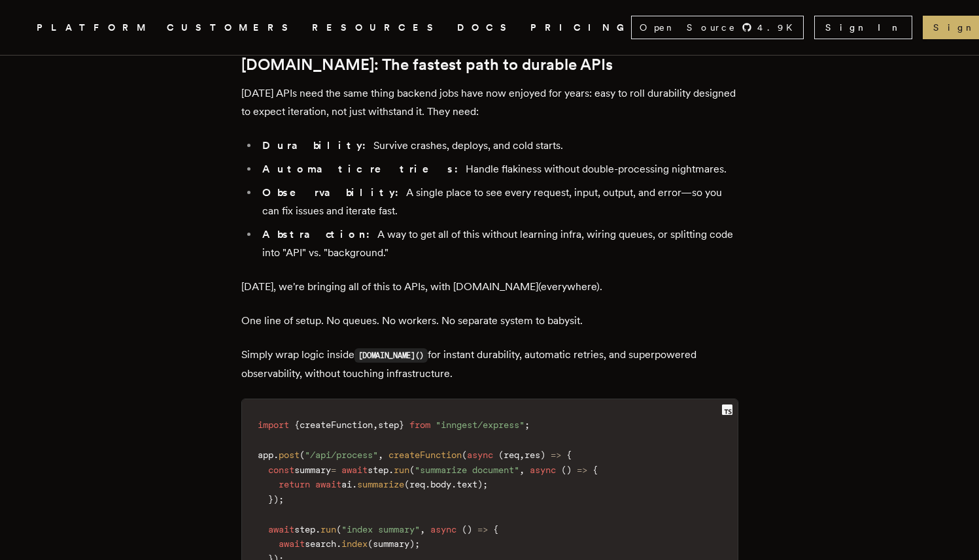 The image size is (979, 560). What do you see at coordinates (354, 544) in the screenshot?
I see `span: index` at bounding box center [354, 544].